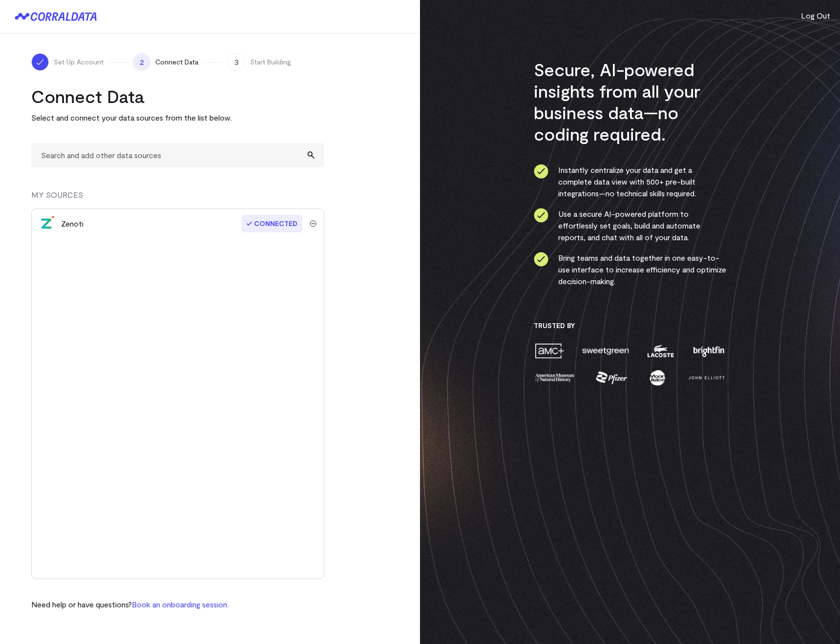  What do you see at coordinates (630, 101) in the screenshot?
I see `h3: Secure, AI-powered insights from all your business data—no coding required.` at bounding box center [630, 101].